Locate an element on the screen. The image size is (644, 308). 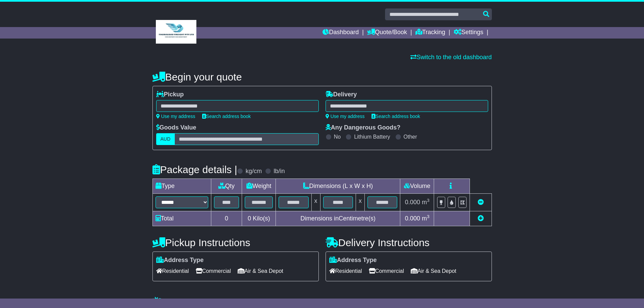
label: lb/in is located at coordinates (279, 172).